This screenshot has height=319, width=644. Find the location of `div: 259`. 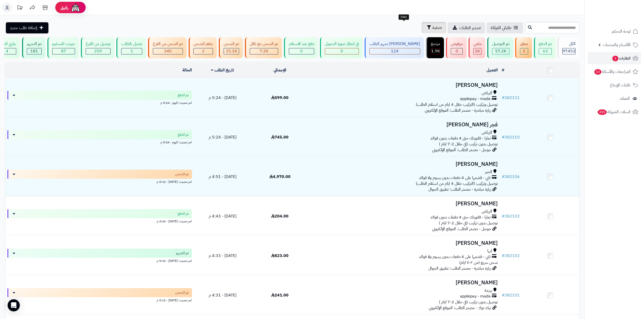

div: 259 is located at coordinates (98, 51).